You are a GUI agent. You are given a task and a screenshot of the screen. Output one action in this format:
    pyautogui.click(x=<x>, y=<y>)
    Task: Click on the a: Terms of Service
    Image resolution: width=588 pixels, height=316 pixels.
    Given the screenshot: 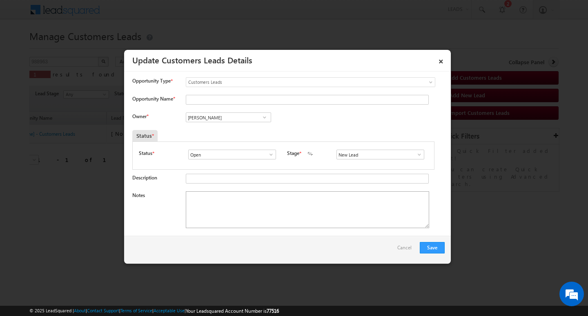 What is the action you would take?
    pyautogui.click(x=136, y=310)
    